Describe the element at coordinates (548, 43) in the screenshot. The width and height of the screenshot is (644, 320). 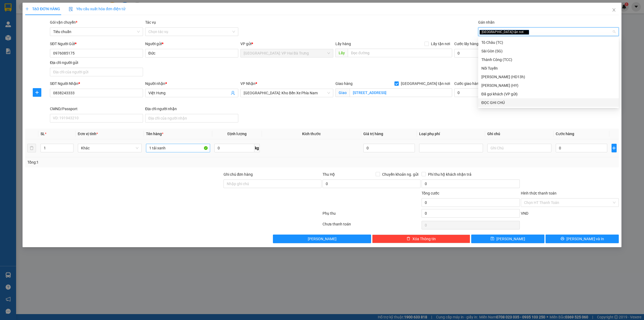
I see `div: Tô Châu (TC)` at that location.